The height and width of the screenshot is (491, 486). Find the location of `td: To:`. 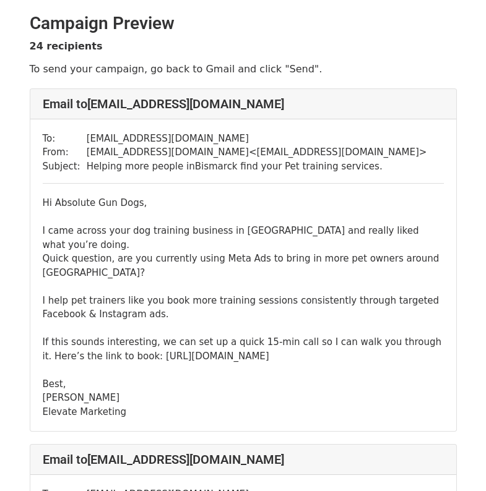

td: To: is located at coordinates (64, 139).